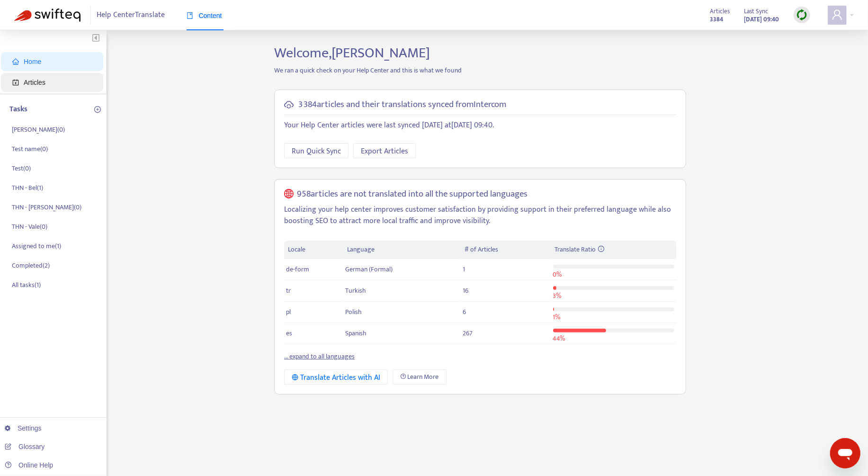 Image resolution: width=868 pixels, height=476 pixels. Describe the element at coordinates (16, 82) in the screenshot. I see `span: account-book` at that location.